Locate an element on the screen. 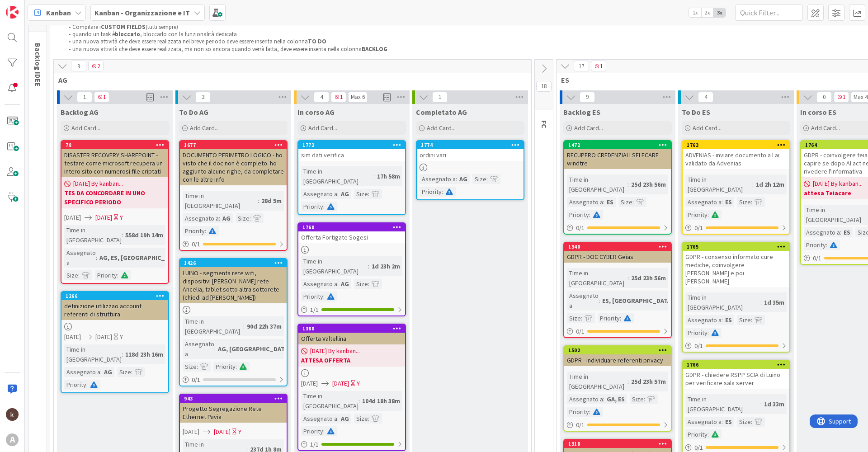 This screenshot has height=452, width=868. div: ordini vari is located at coordinates (470, 155).